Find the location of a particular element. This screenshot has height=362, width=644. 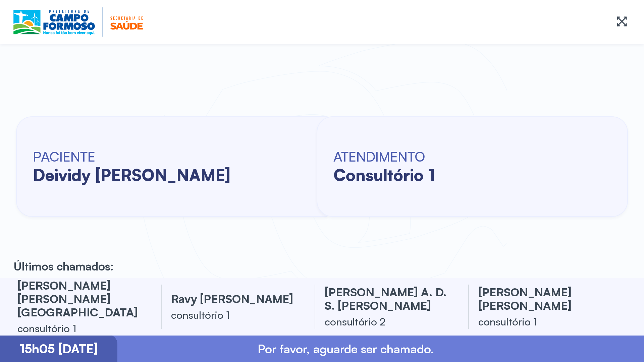

h6: PACIENTE is located at coordinates (132, 157).